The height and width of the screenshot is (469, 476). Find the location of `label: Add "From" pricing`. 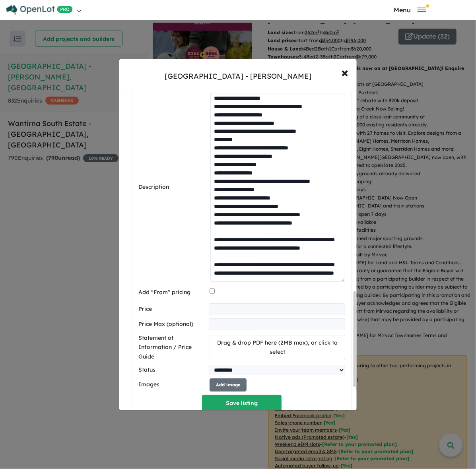

label: Add "From" pricing is located at coordinates (172, 292).